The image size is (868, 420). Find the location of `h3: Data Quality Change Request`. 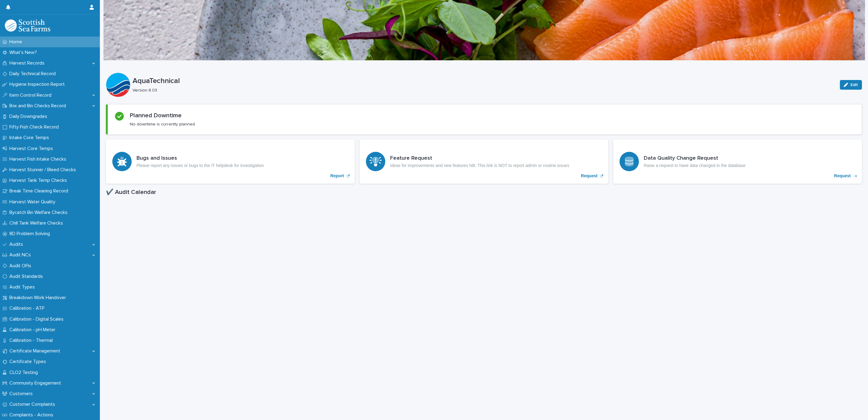

h3: Data Quality Change Request is located at coordinates (695, 159).